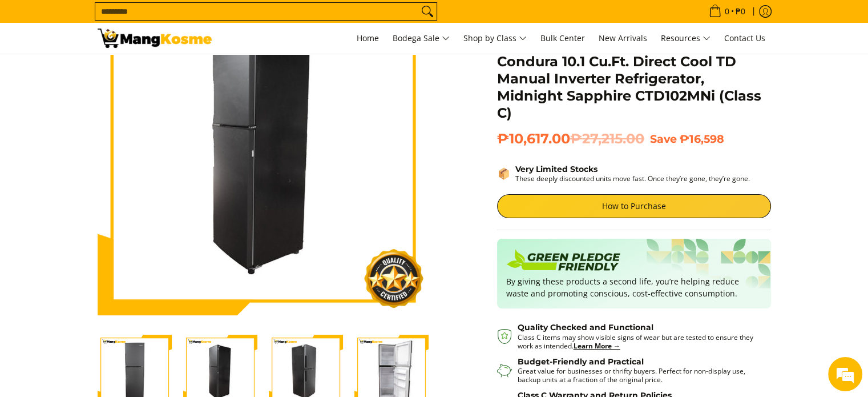 Image resolution: width=868 pixels, height=397 pixels. Describe the element at coordinates (368, 38) in the screenshot. I see `span: Home` at that location.